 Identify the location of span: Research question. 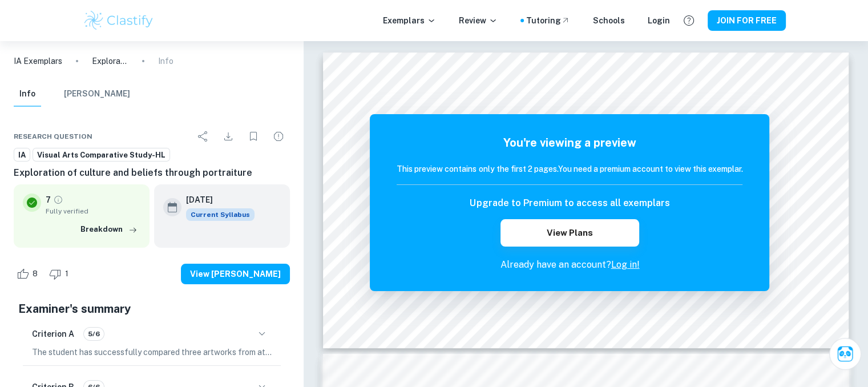
(53, 136).